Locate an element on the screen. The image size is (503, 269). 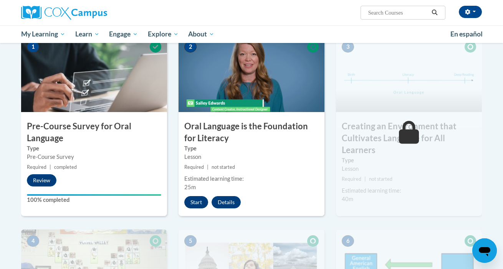
a: Learn is located at coordinates (87, 34).